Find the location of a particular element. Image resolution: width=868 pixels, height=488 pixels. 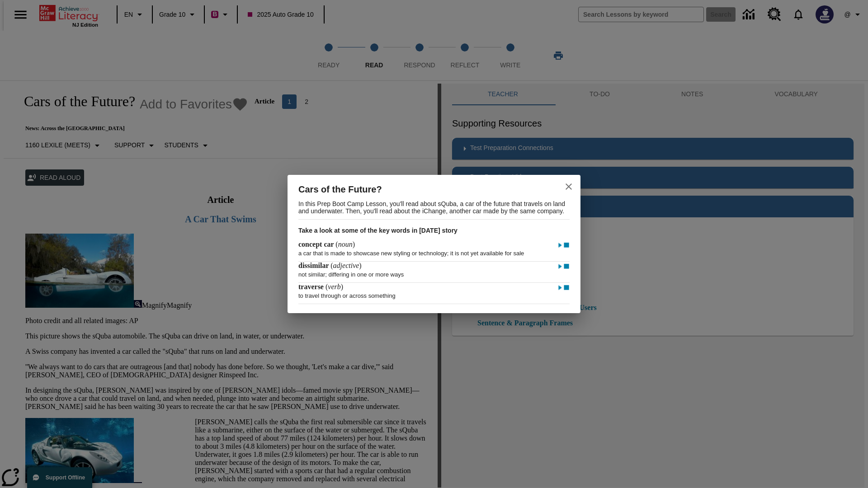

p: In this Prep Boot Camp Lesson, you'll read about sQuba, a car of the future that travels on land ... is located at coordinates (434, 208).